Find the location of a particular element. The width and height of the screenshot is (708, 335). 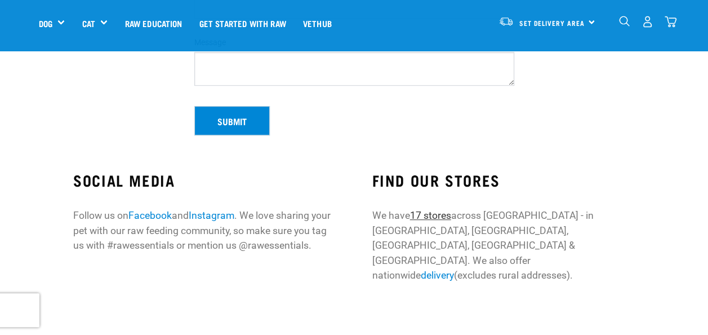

a: Raw Education is located at coordinates (153, 23).